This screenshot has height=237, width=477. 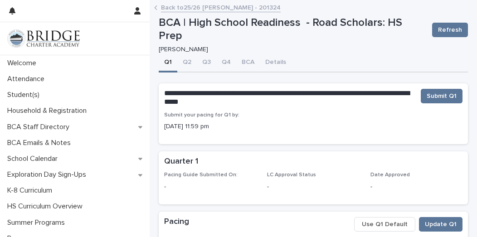 What do you see at coordinates (34, 159) in the screenshot?
I see `p: School Calendar` at bounding box center [34, 159].